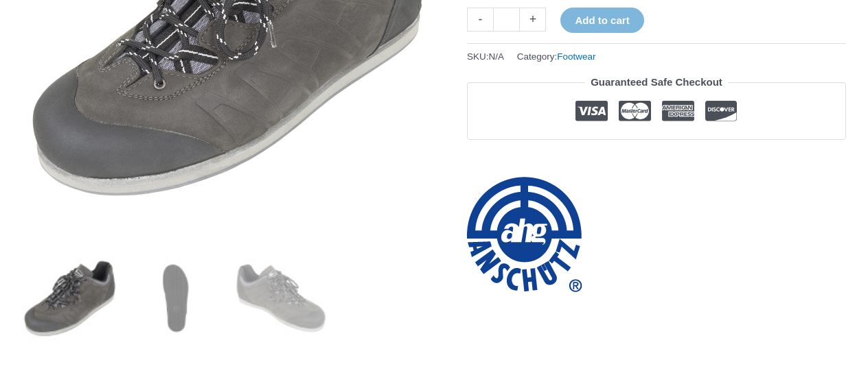  What do you see at coordinates (506, 19) in the screenshot?
I see `input: Product quantity` at bounding box center [506, 19].